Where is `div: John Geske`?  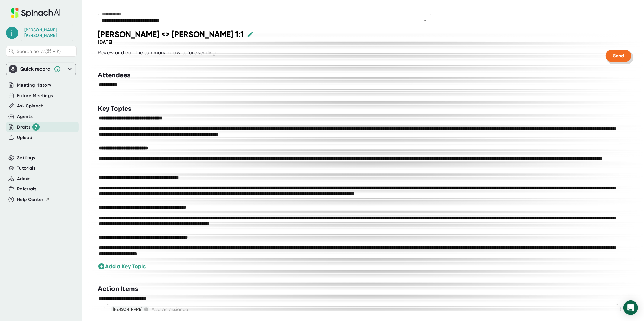
div: John Geske is located at coordinates (47, 33).